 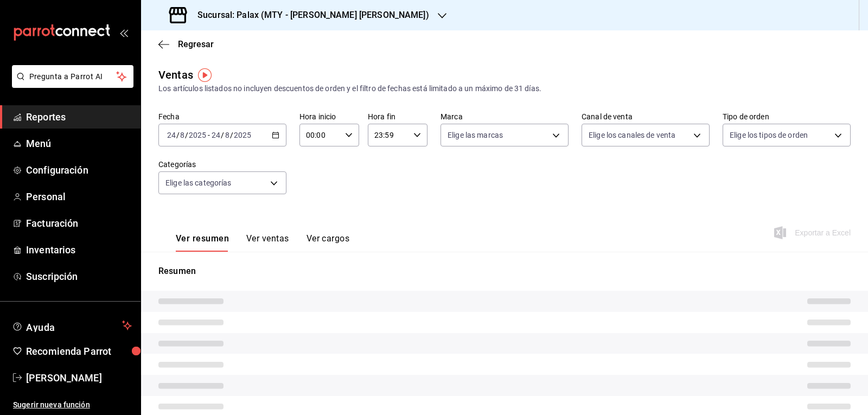 I want to click on button: Ver cargos, so click(x=328, y=243).